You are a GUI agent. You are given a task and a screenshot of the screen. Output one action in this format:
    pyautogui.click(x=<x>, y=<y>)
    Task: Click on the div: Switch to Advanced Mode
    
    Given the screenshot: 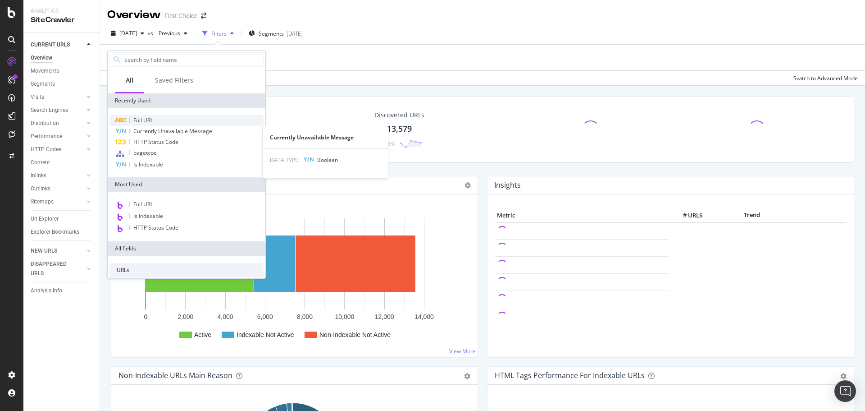 What is the action you would take?
    pyautogui.click(x=826, y=78)
    